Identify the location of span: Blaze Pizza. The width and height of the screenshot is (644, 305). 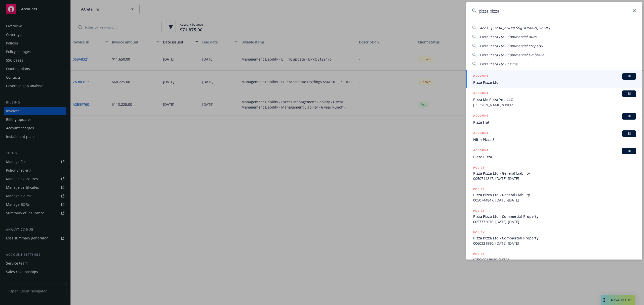
(554, 157).